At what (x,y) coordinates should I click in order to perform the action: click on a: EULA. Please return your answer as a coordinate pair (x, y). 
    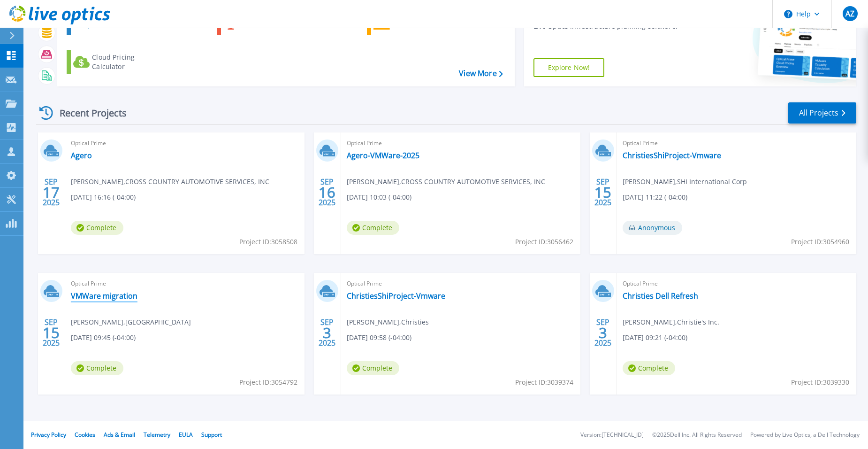
    Looking at the image, I should click on (186, 434).